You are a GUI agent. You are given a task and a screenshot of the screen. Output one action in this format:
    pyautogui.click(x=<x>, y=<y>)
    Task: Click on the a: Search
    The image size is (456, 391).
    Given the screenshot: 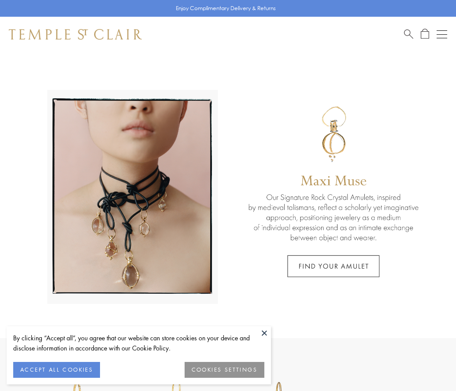 What is the action you would take?
    pyautogui.click(x=408, y=34)
    